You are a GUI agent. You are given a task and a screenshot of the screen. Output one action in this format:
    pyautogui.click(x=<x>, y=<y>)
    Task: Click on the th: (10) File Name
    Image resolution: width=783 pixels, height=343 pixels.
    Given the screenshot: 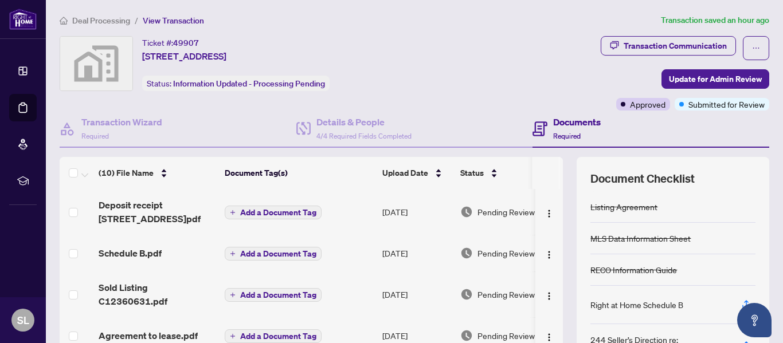 What is the action you would take?
    pyautogui.click(x=157, y=173)
    